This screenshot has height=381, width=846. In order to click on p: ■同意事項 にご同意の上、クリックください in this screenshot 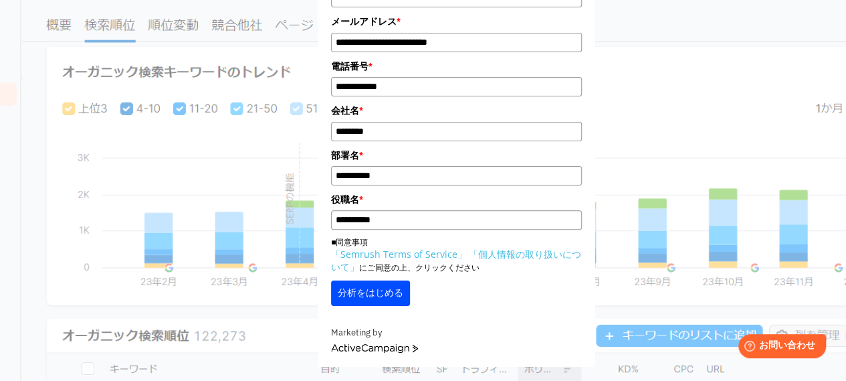, I will do `click(456, 255)`.